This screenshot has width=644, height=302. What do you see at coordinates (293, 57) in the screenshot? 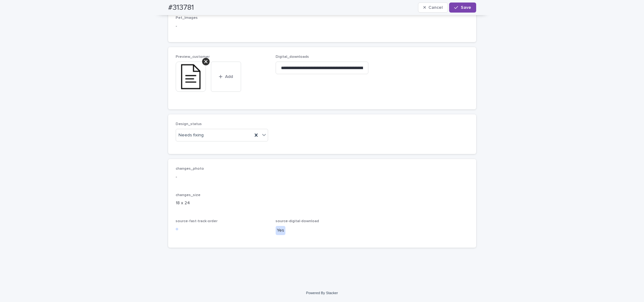
I see `span: Digital_downloads` at bounding box center [293, 57].